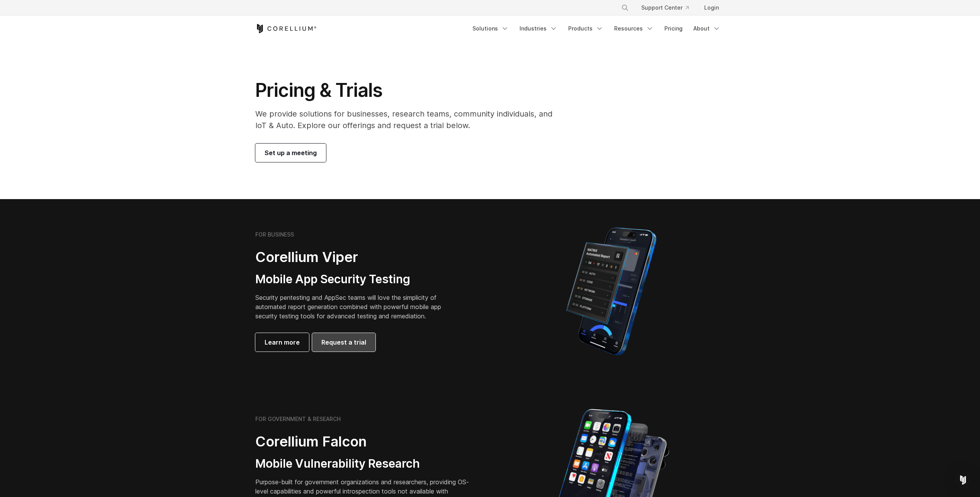 Image resolution: width=980 pixels, height=497 pixels. I want to click on p: Security pentesting and AppSec teams will love the simplicity of automated report generation comb..., so click(354, 307).